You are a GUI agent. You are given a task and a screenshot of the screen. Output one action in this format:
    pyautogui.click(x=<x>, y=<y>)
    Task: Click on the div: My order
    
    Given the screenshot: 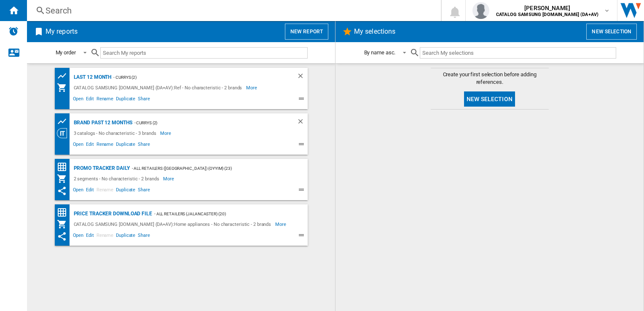 What is the action you would take?
    pyautogui.click(x=65, y=53)
    